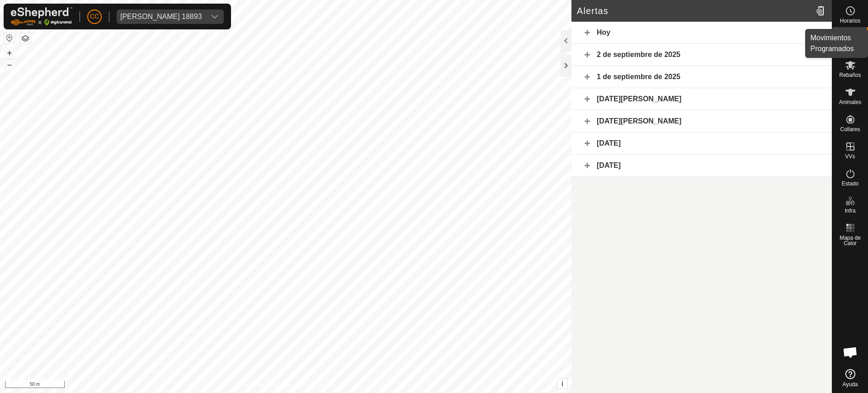  Describe the element at coordinates (702, 32) in the screenshot. I see `div: Hoy` at that location.